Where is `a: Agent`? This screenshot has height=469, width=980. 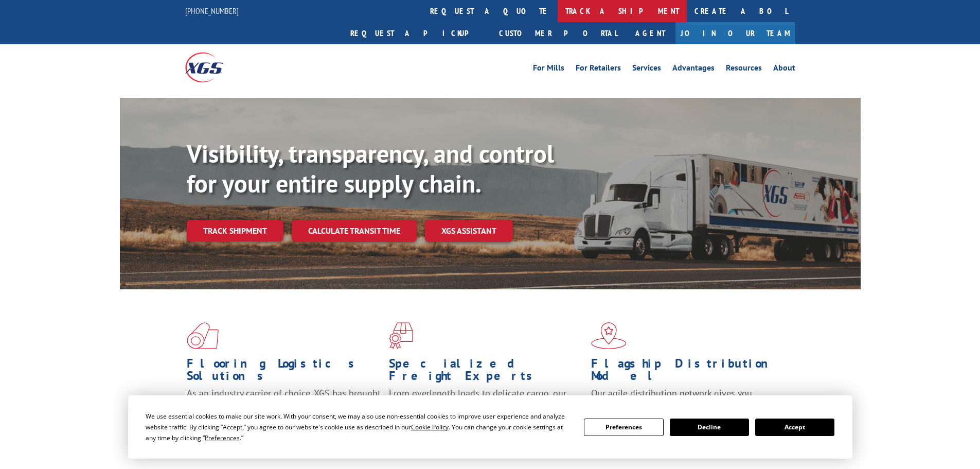 a: Agent is located at coordinates (651, 33).